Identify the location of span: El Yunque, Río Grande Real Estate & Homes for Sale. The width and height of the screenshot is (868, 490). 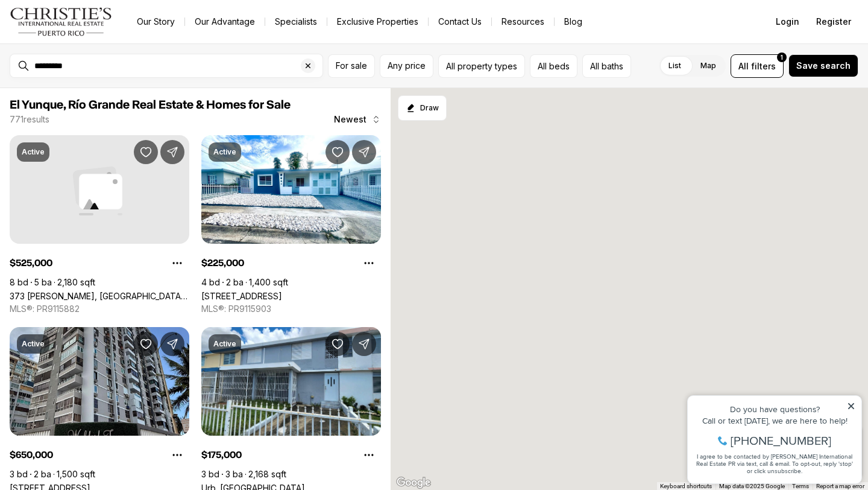
(150, 105).